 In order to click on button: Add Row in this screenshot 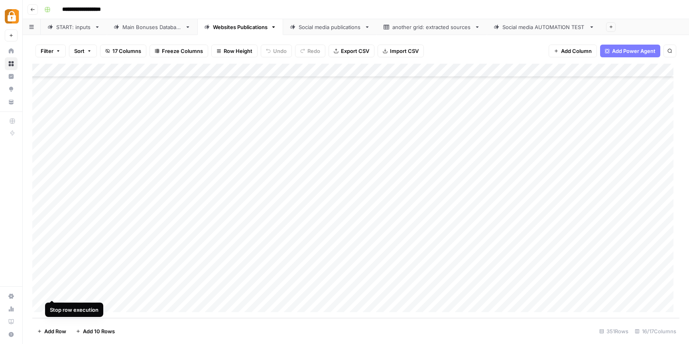, I will do `click(51, 332)`.